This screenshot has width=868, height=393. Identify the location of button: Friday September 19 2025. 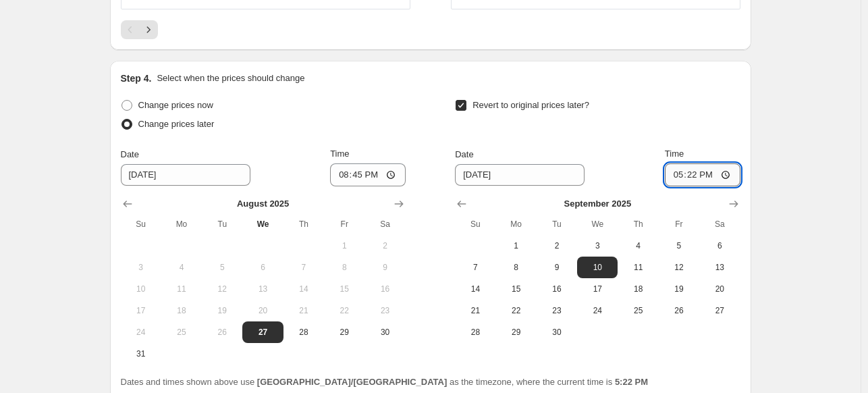
(680, 289).